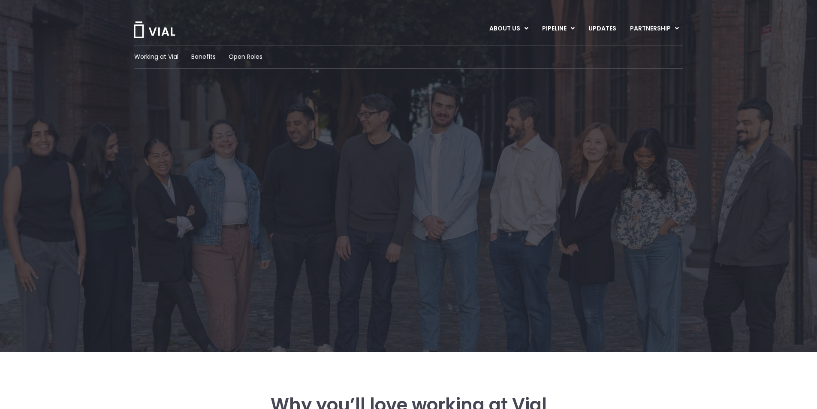  Describe the element at coordinates (203, 57) in the screenshot. I see `a: Benefits` at that location.